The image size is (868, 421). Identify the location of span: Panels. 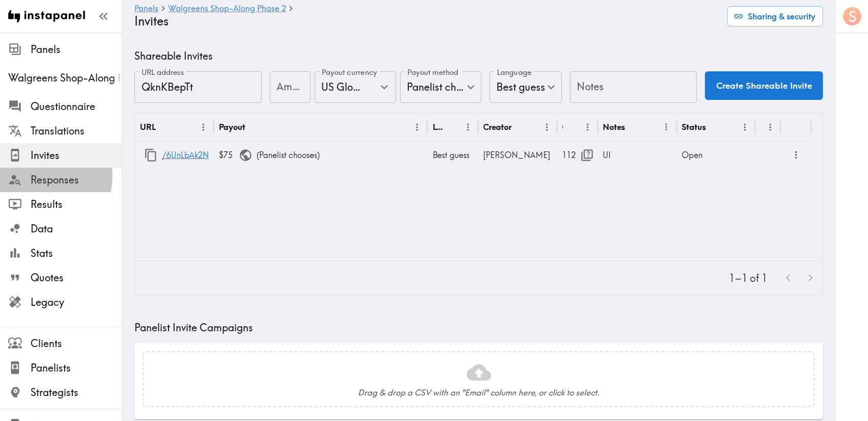
(76, 49).